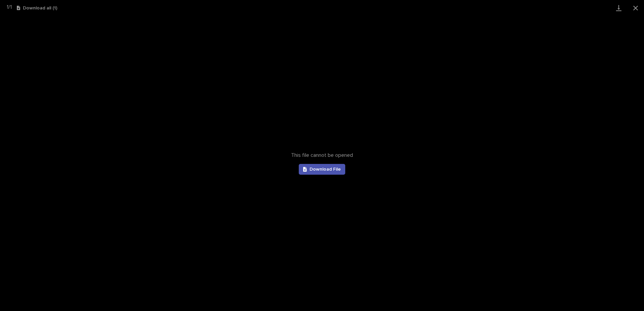 The image size is (644, 311). Describe the element at coordinates (322, 155) in the screenshot. I see `span: This file cannot be opened` at that location.